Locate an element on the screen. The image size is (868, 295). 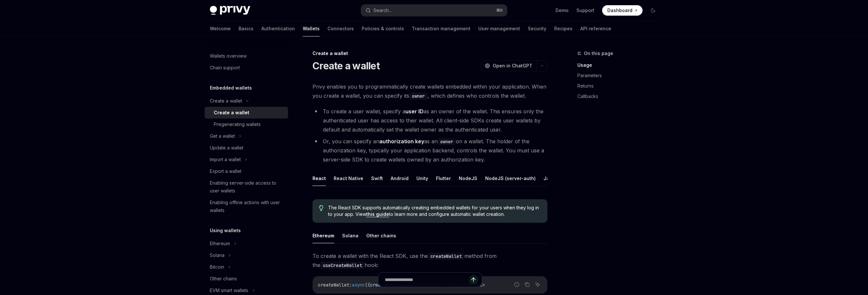
button: NodeJS (server-auth) is located at coordinates (510, 178).